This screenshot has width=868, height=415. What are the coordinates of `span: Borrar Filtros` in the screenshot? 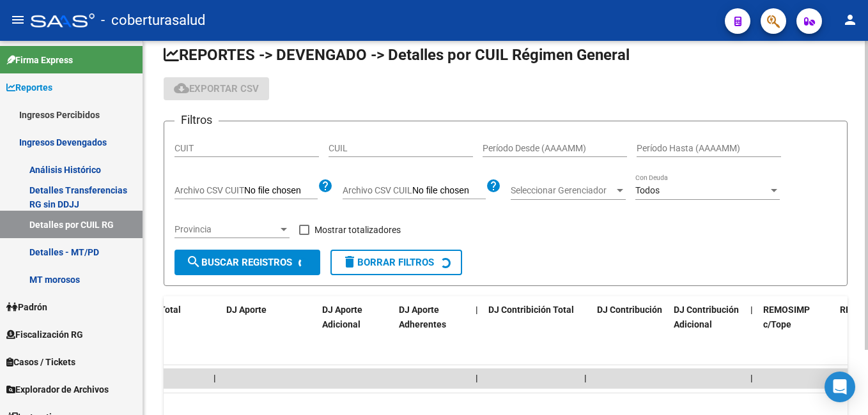 It's located at (388, 262).